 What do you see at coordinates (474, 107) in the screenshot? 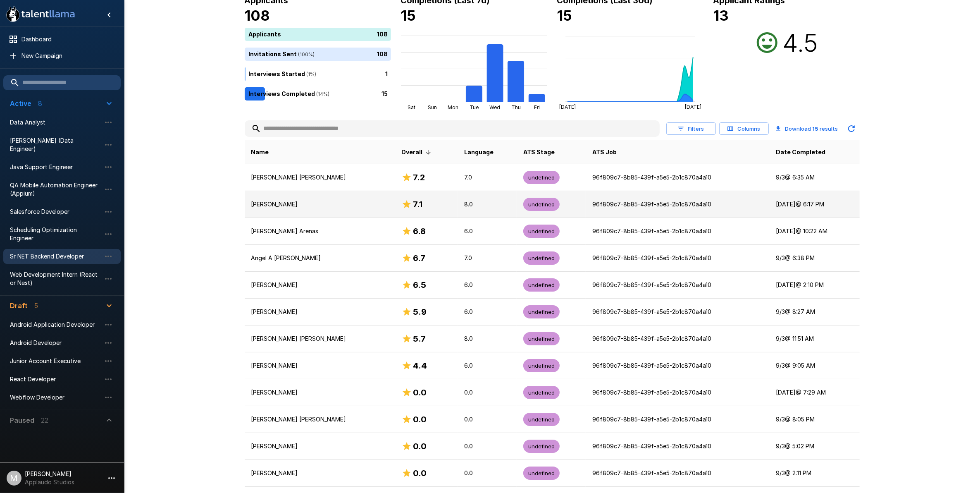
I see `tspan: Tue` at bounding box center [474, 107].